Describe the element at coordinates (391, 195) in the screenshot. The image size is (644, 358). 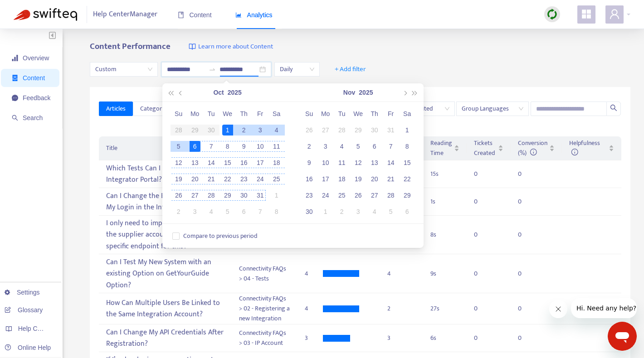
I see `td: 2025-11-28` at that location.